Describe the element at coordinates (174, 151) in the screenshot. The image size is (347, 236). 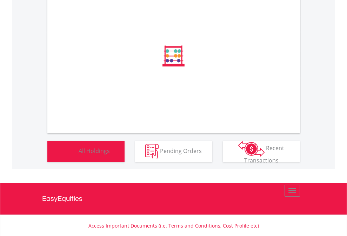
I see `button: Pending Orders` at that location.